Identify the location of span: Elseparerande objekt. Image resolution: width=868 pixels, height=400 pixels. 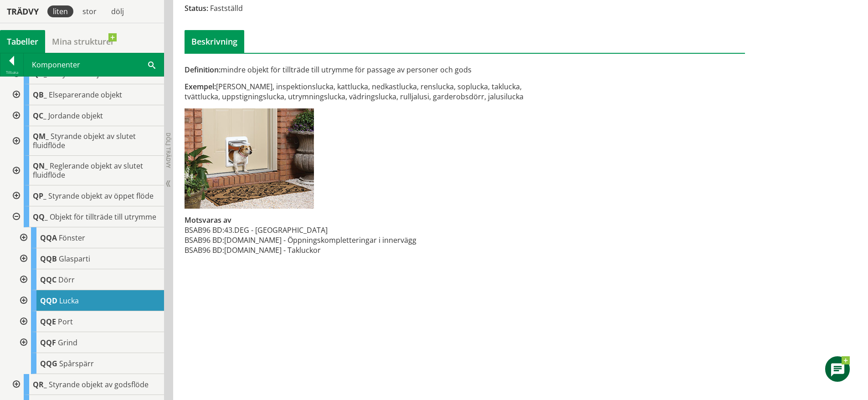
(85, 95).